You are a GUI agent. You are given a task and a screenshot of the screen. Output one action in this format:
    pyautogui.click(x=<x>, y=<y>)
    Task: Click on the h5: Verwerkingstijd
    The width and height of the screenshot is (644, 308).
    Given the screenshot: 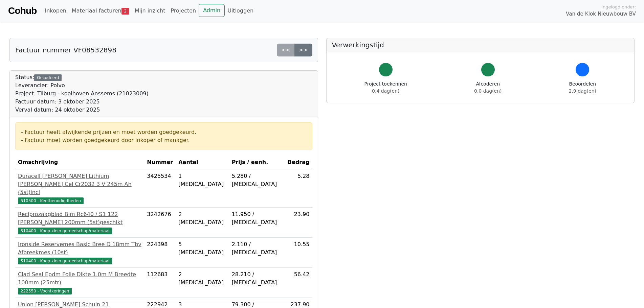 What is the action you would take?
    pyautogui.click(x=481, y=45)
    